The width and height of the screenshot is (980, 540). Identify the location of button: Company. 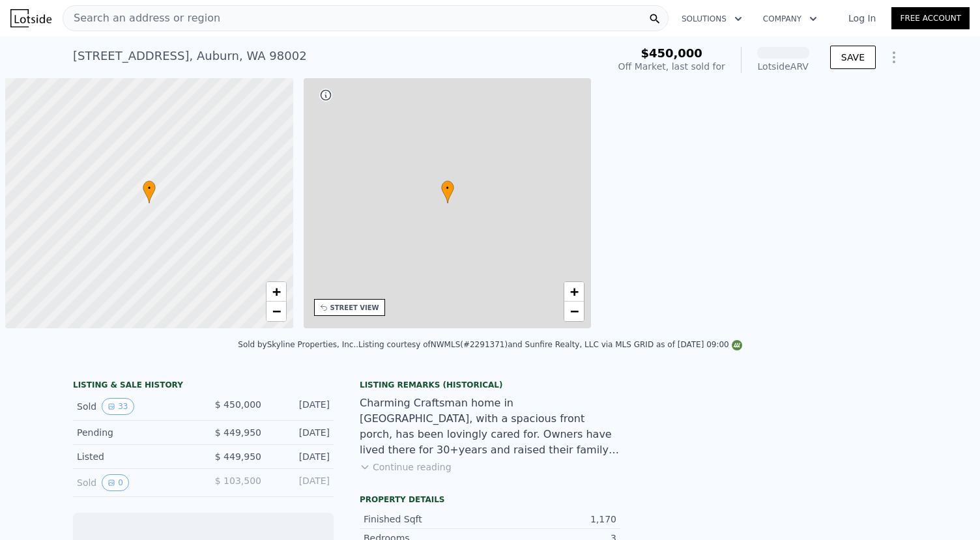
(789, 19).